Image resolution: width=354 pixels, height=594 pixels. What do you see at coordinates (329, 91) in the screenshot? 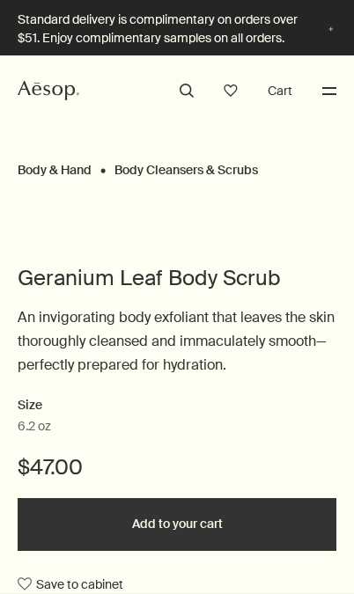
I see `button: Menu` at bounding box center [329, 91].